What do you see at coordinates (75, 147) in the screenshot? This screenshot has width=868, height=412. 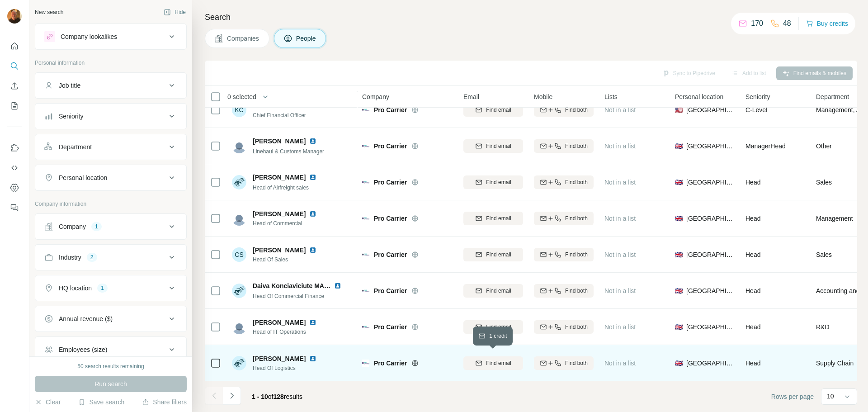 I see `div: Department` at bounding box center [75, 147].